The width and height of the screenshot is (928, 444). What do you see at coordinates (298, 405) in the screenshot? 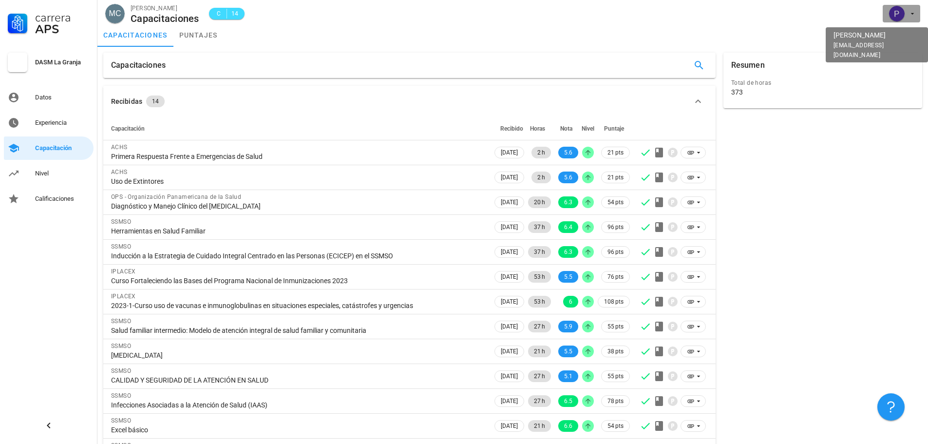
I see `div: Infecciones Asociadas a la Atención de Salud (IAAS)` at bounding box center [298, 405].